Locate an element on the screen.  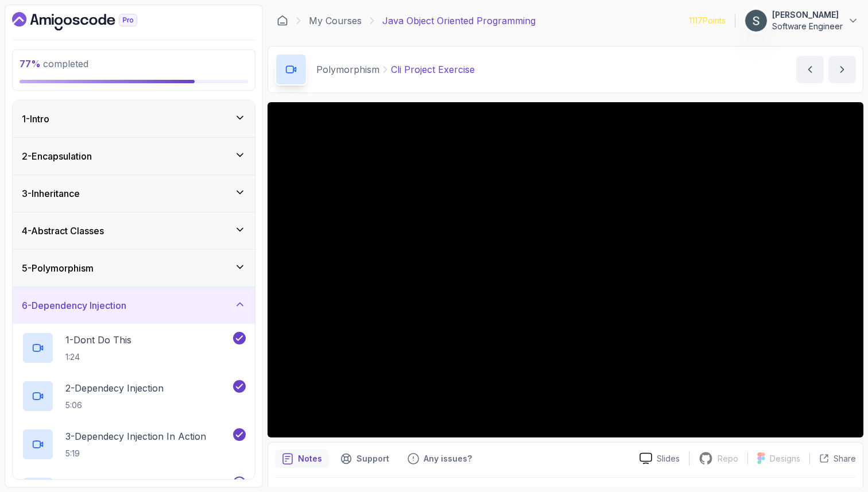
p: Polymorphism is located at coordinates (348, 69).